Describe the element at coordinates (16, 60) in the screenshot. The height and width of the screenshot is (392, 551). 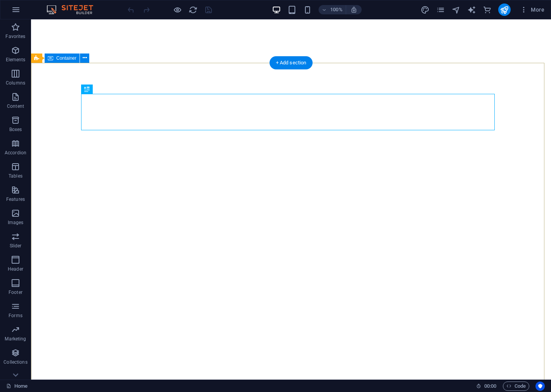
I see `p: Elements` at that location.